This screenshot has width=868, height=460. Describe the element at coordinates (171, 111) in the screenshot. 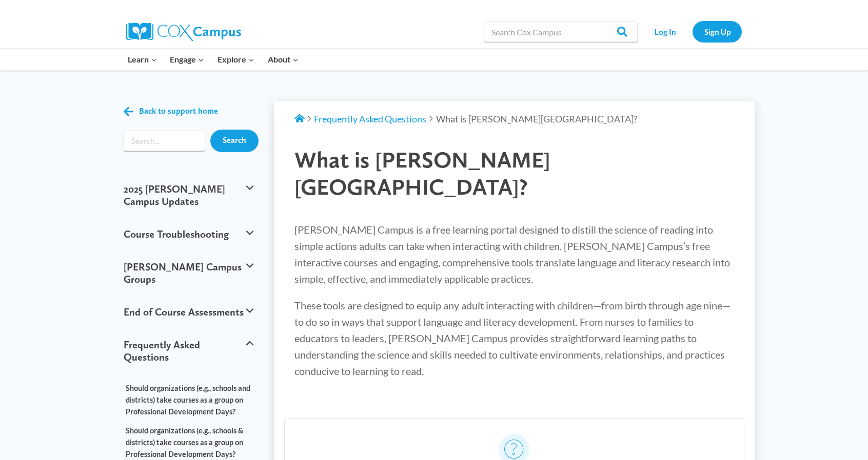

I see `a: Back to support home` at that location.